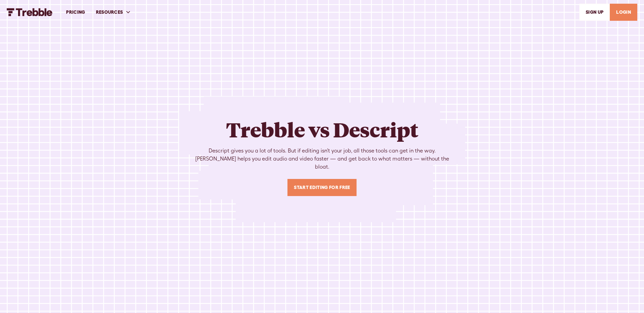 Image resolution: width=644 pixels, height=313 pixels. I want to click on a: home, so click(30, 12).